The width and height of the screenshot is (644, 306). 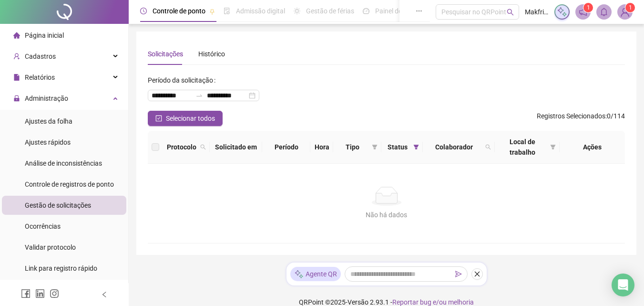 What do you see at coordinates (40, 293) in the screenshot?
I see `span: linkedin` at bounding box center [40, 293].